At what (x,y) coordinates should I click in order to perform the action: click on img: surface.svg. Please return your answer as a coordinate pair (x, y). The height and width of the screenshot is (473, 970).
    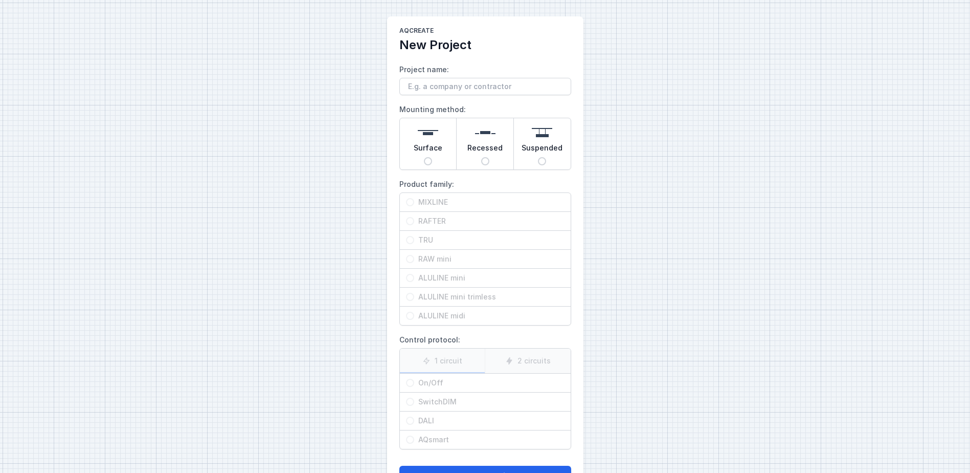
    Looking at the image, I should click on (428, 133).